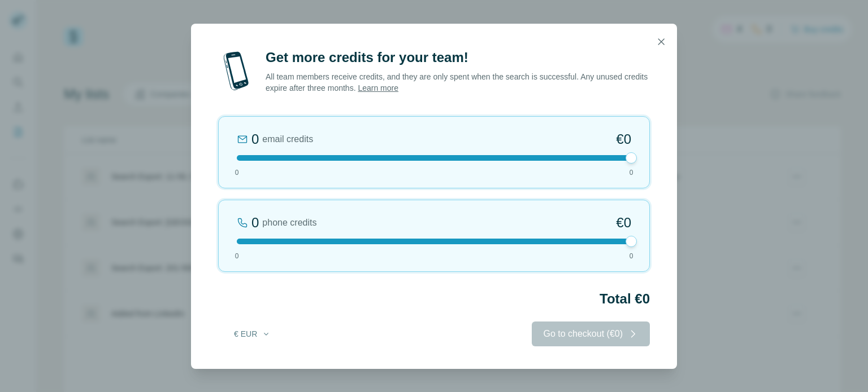  Describe the element at coordinates (378, 88) in the screenshot. I see `a: Learn more` at that location.